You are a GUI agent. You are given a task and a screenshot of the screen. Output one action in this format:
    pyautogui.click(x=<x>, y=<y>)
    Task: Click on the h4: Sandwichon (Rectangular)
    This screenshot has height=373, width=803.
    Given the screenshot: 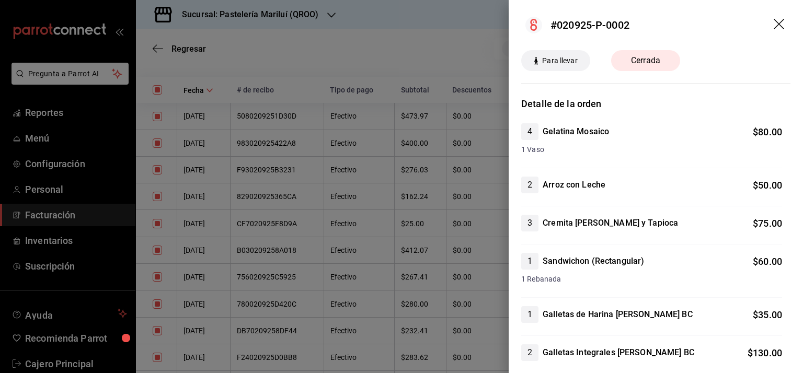 What is the action you would take?
    pyautogui.click(x=593, y=261)
    